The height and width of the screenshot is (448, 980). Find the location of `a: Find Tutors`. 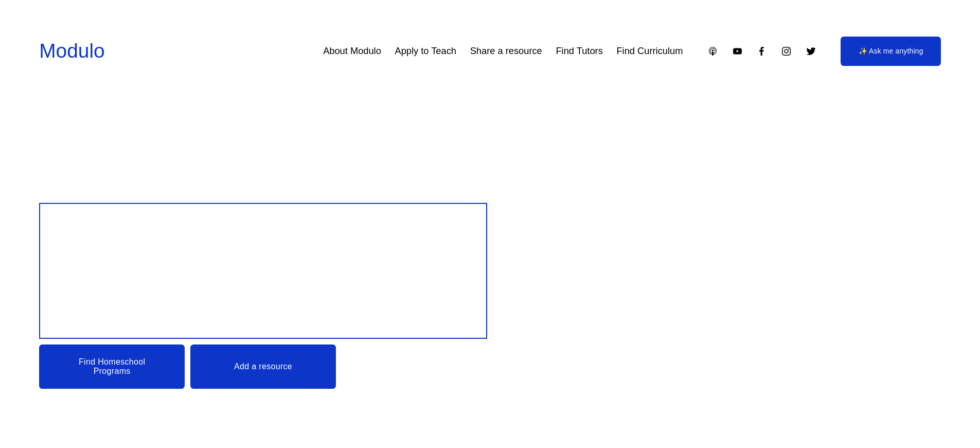

a: Find Tutors is located at coordinates (579, 51).